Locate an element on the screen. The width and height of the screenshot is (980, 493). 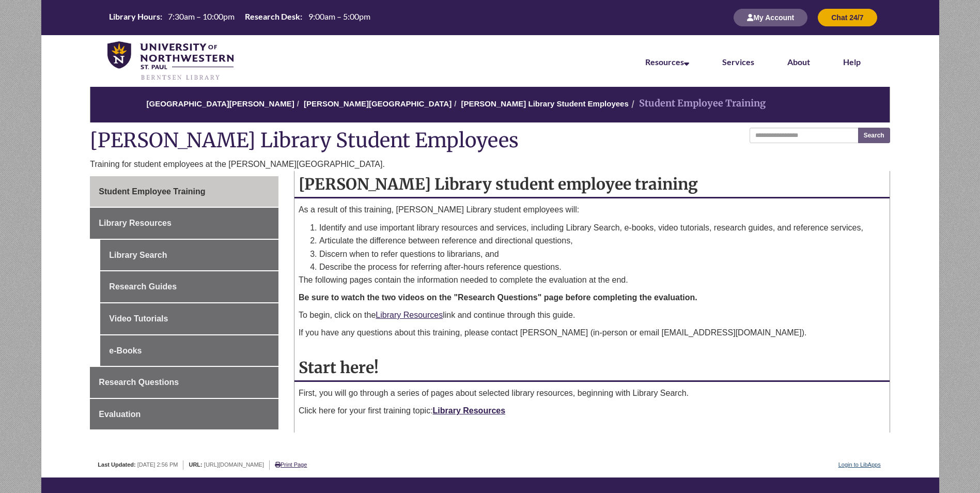
a: e-Books is located at coordinates (189, 351).